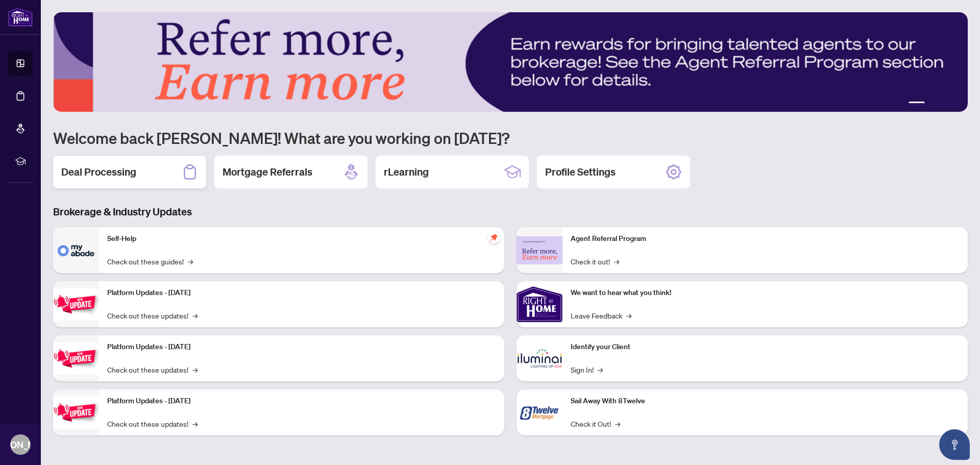 This screenshot has width=980, height=465. What do you see at coordinates (150, 262) in the screenshot?
I see `a: Check out these guides!→` at bounding box center [150, 262].